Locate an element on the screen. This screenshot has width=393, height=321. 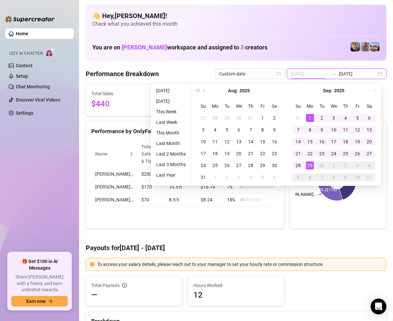
td: 2025-08-19 is located at coordinates (227, 154).